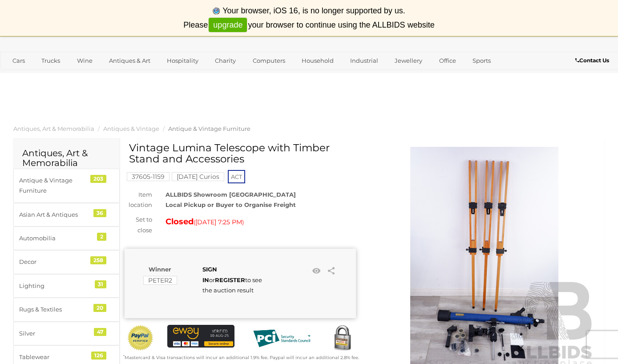  I want to click on a: Hospitality, so click(182, 61).